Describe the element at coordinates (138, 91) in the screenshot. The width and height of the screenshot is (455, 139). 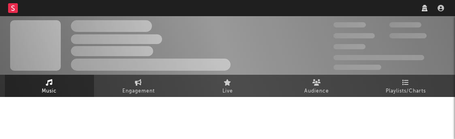
I see `span: Engagement` at that location.